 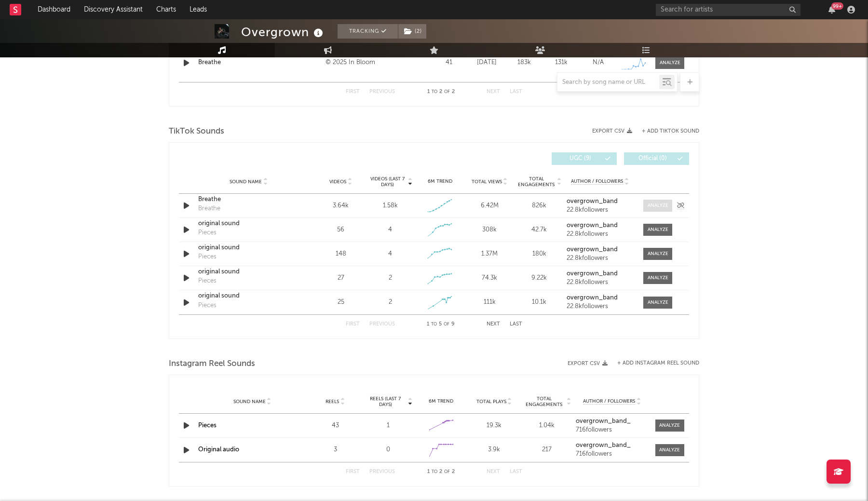 What do you see at coordinates (489, 230) in the screenshot?
I see `div: 308k` at bounding box center [489, 230].